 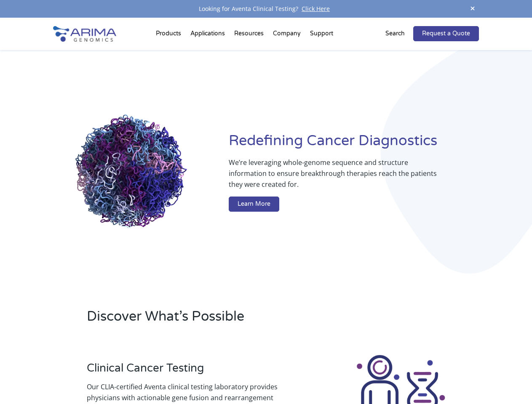 I want to click on h1: Redefining Cancer Diagnostics, so click(x=354, y=144).